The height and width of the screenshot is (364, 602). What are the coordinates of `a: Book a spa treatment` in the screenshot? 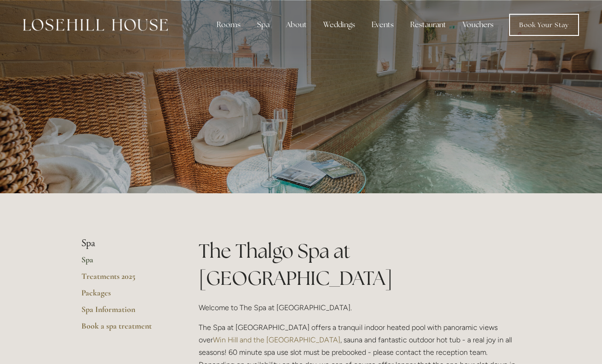 It's located at (125, 328).